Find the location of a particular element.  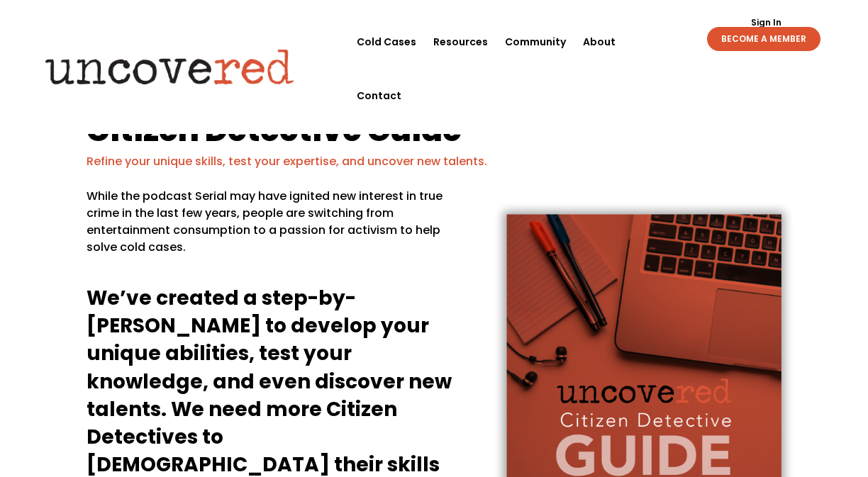

a: Sign In is located at coordinates (766, 22).